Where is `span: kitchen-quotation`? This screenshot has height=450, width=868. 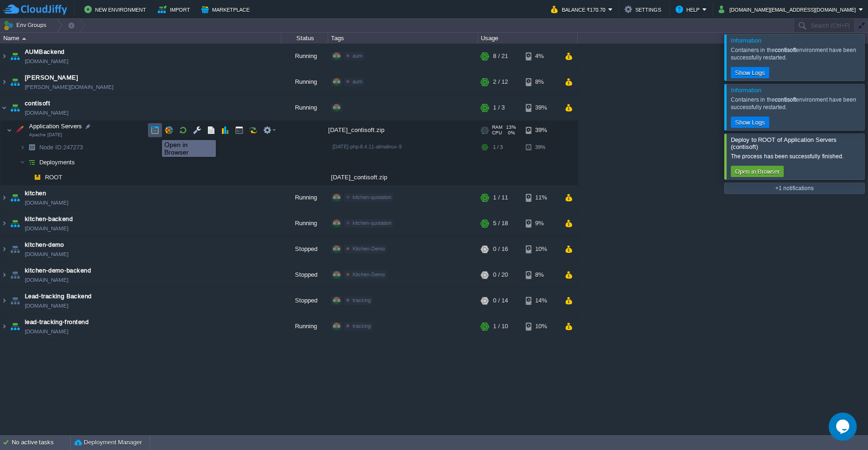
span: kitchen-quotation is located at coordinates (372, 197).